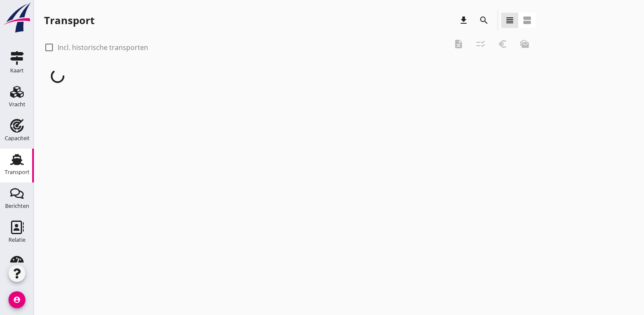  Describe the element at coordinates (17, 239) in the screenshot. I see `div: Relatie` at that location.